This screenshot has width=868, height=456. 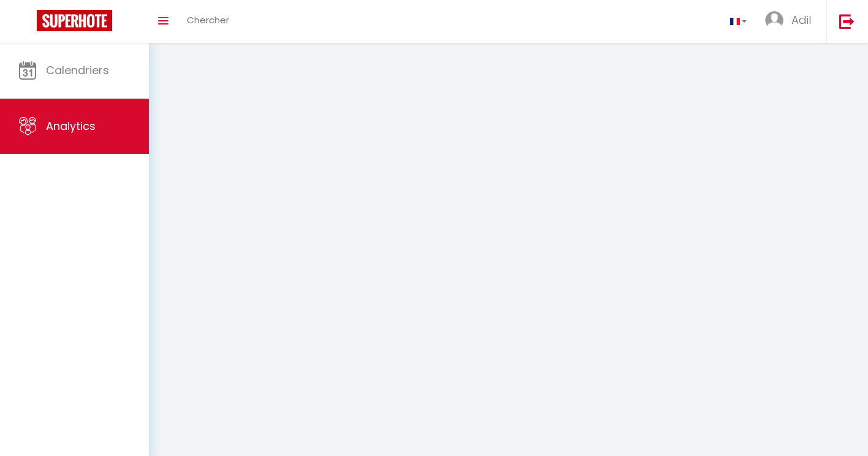 I want to click on span: Adil, so click(x=801, y=20).